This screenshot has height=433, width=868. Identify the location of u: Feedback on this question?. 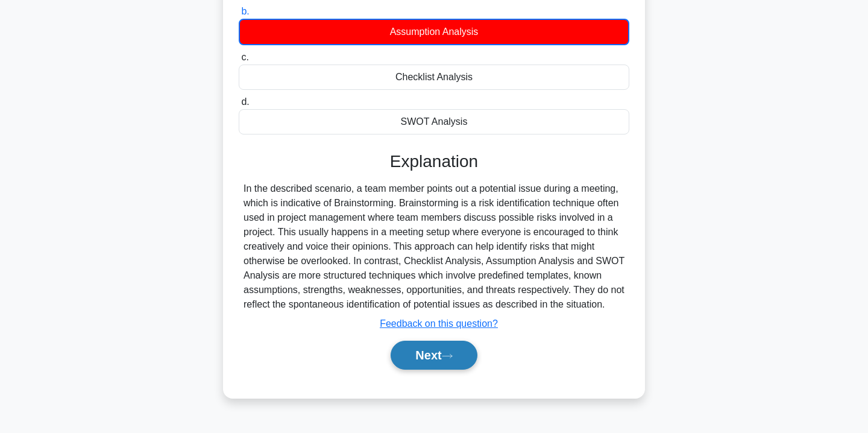
(439, 323).